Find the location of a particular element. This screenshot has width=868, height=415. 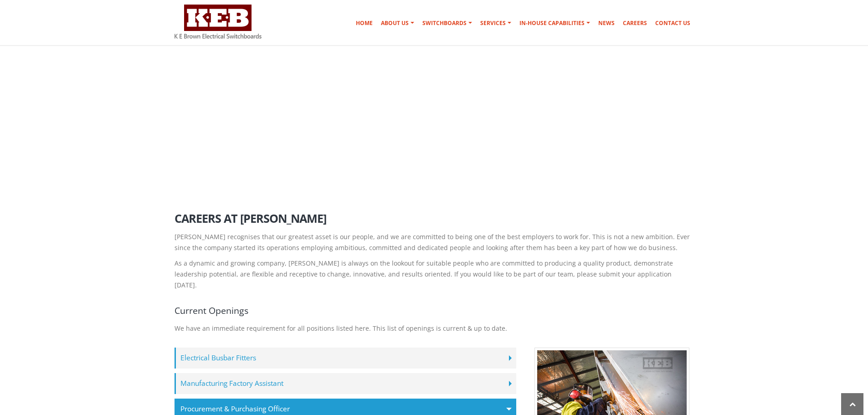

h4: Current Openings is located at coordinates (434, 310).